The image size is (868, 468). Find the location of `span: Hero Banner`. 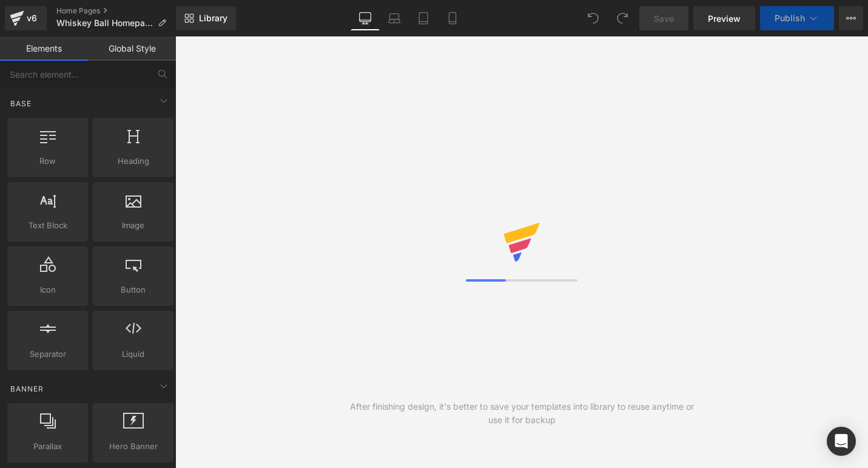

span: Hero Banner is located at coordinates (133, 446).